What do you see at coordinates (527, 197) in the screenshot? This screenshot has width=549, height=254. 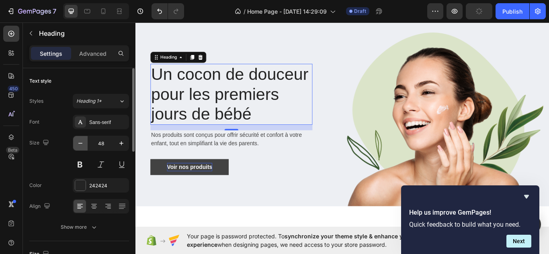 I see `button: Hide survey` at bounding box center [527, 197].